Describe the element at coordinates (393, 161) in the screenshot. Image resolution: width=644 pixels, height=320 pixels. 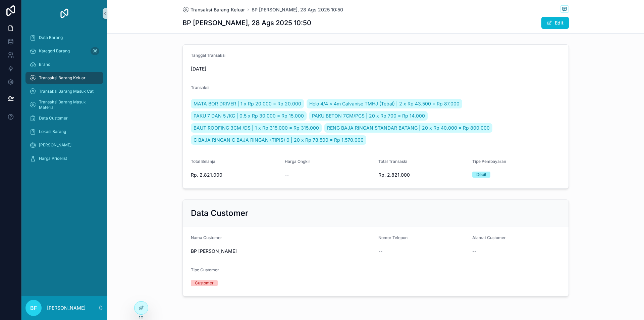
I see `span: Total Transaski` at that location.